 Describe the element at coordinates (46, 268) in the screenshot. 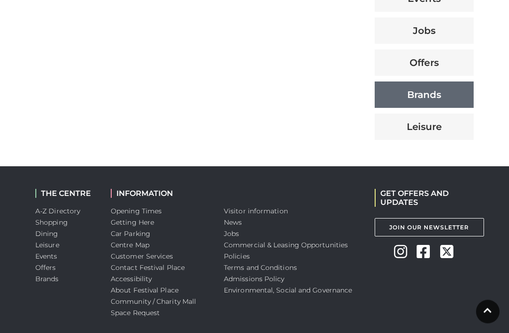

I see `a: Offers` at that location.